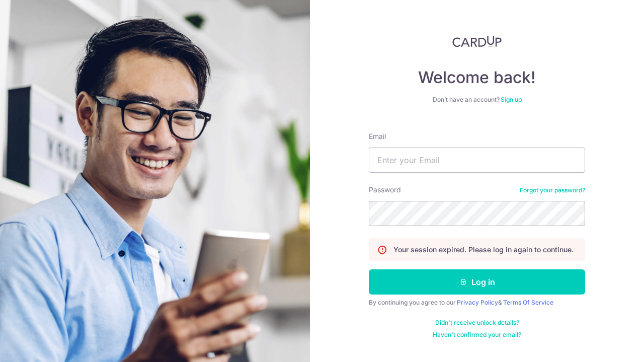 Image resolution: width=644 pixels, height=362 pixels. I want to click on p: Your session expired. Please log in again to continue., so click(483, 249).